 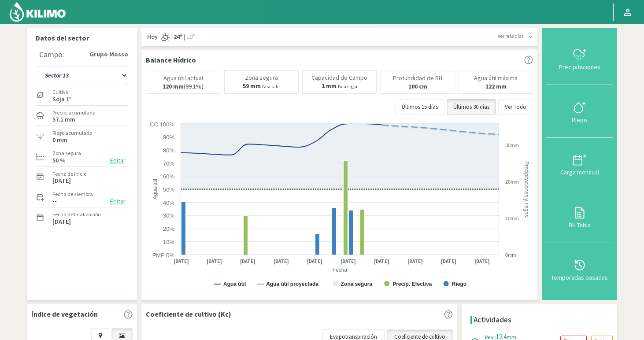 What do you see at coordinates (169, 228) in the screenshot?
I see `text: 20%` at bounding box center [169, 228].